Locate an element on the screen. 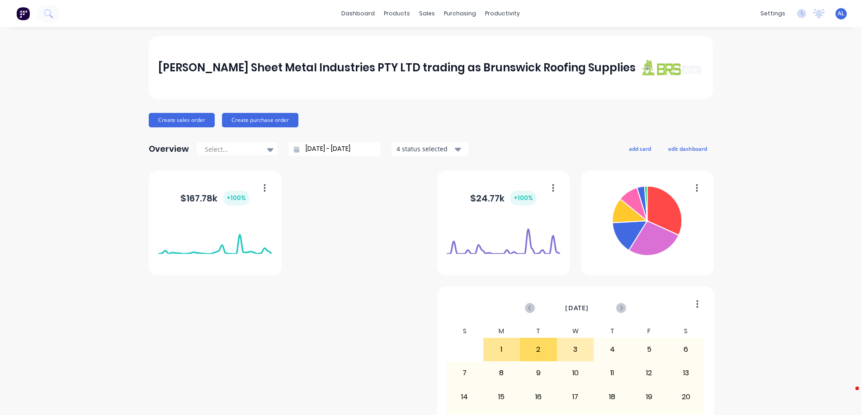  div: 13 is located at coordinates (686, 373).